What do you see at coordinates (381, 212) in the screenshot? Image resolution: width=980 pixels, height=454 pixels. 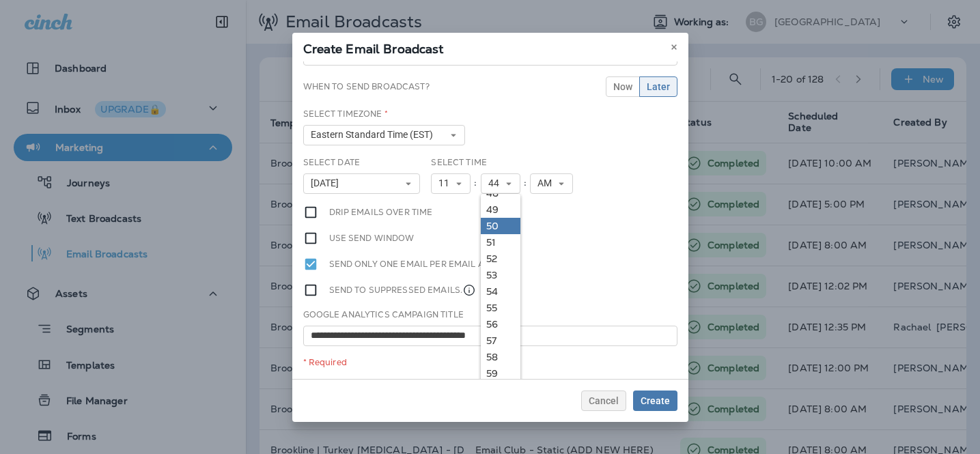 I see `label: Drip emails over time` at bounding box center [381, 212].